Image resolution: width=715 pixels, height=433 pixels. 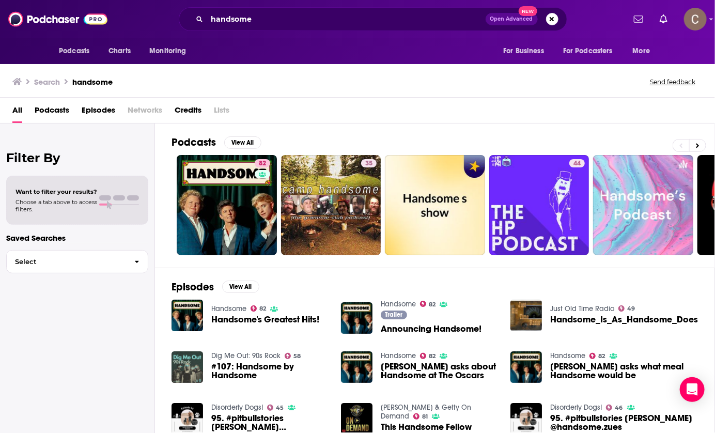 I want to click on img: Handsome's Greatest Hits!, so click(x=187, y=315).